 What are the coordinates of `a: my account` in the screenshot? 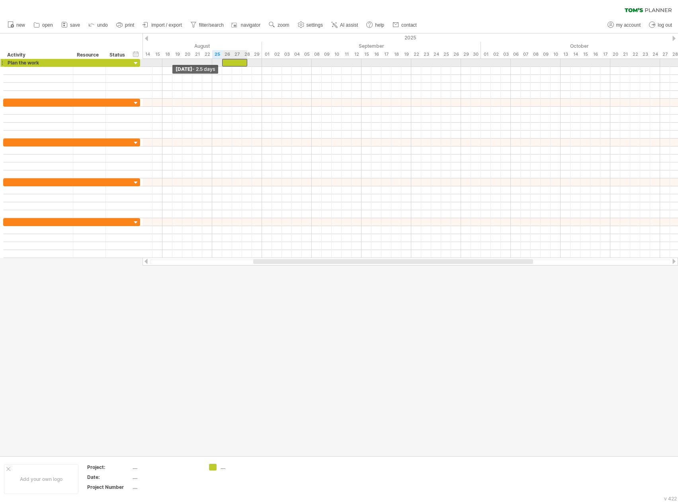 It's located at (625, 25).